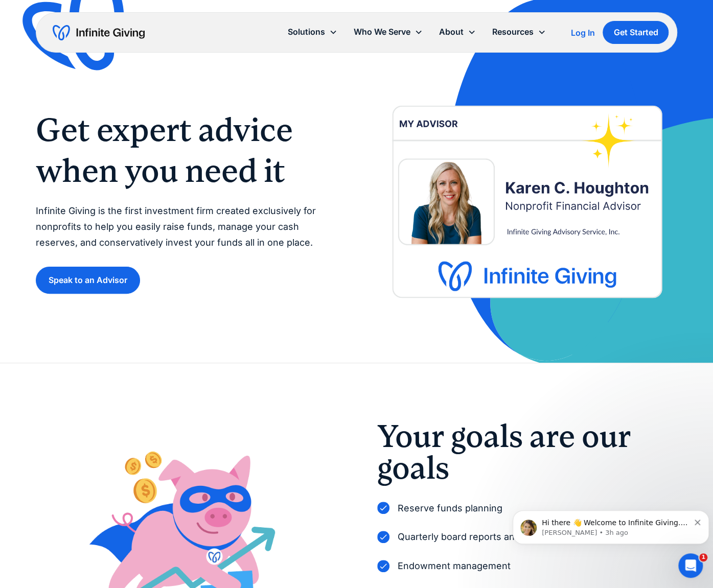 The width and height of the screenshot is (713, 588). I want to click on p: Hi there 👋 Welcome to Infinite Giving. If you have any questions, just reply to this message. [GE..., so click(107, 34).